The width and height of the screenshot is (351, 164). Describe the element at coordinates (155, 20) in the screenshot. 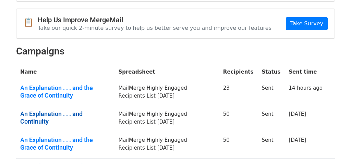

I see `h4: Help Us Improve MergeMail` at that location.